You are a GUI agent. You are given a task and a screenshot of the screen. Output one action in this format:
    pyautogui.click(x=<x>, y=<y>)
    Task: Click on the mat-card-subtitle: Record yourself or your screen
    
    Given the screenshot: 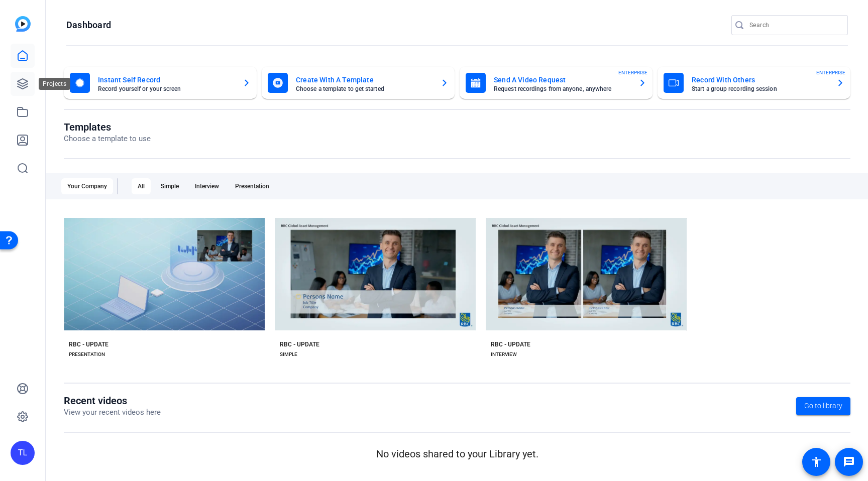 What is the action you would take?
    pyautogui.click(x=166, y=89)
    